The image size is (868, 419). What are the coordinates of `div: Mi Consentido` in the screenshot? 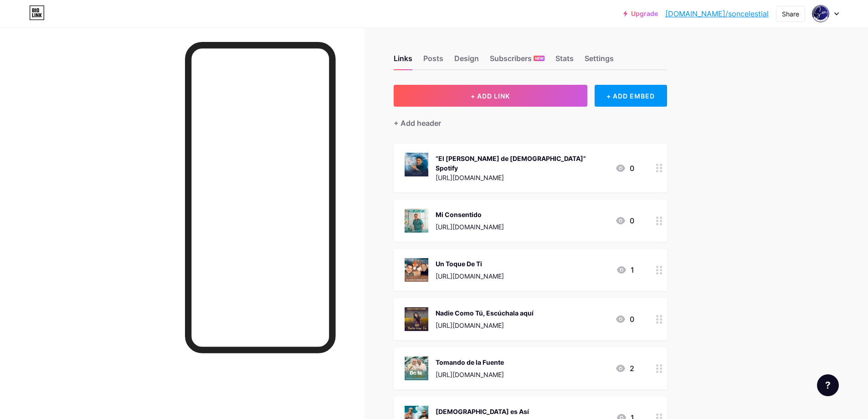 It's located at (470, 214).